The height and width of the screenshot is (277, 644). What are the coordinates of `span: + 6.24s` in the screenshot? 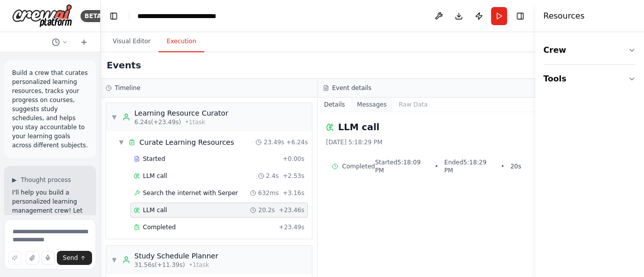 It's located at (297, 142).